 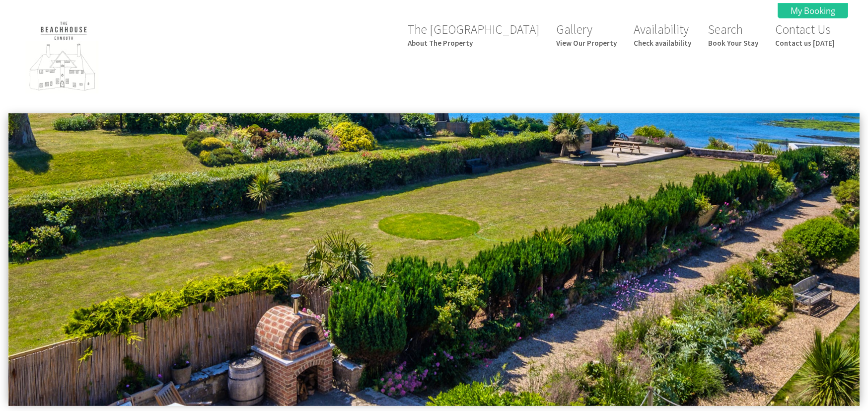 What do you see at coordinates (662, 42) in the screenshot?
I see `small: Check availability` at bounding box center [662, 42].